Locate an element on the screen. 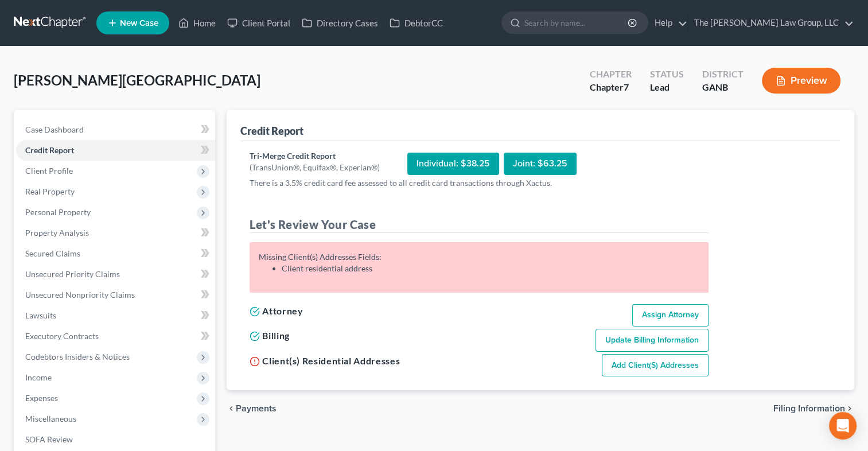 This screenshot has width=868, height=451. div: Individual: $38.25 is located at coordinates (453, 163).